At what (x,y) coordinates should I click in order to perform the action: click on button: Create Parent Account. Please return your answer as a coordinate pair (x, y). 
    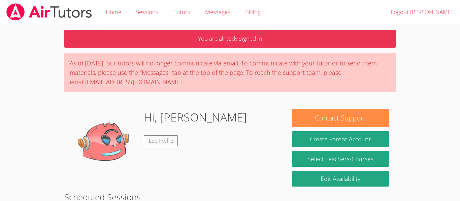
    Looking at the image, I should click on (340, 139).